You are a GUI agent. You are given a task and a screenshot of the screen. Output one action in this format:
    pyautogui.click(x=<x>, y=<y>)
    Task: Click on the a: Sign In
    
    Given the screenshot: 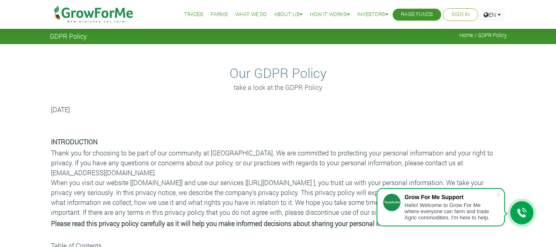 What is the action you would take?
    pyautogui.click(x=461, y=14)
    